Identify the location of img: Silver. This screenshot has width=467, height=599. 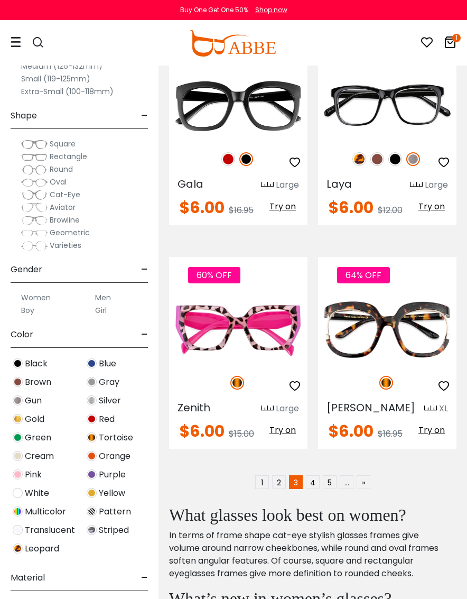
(91, 400).